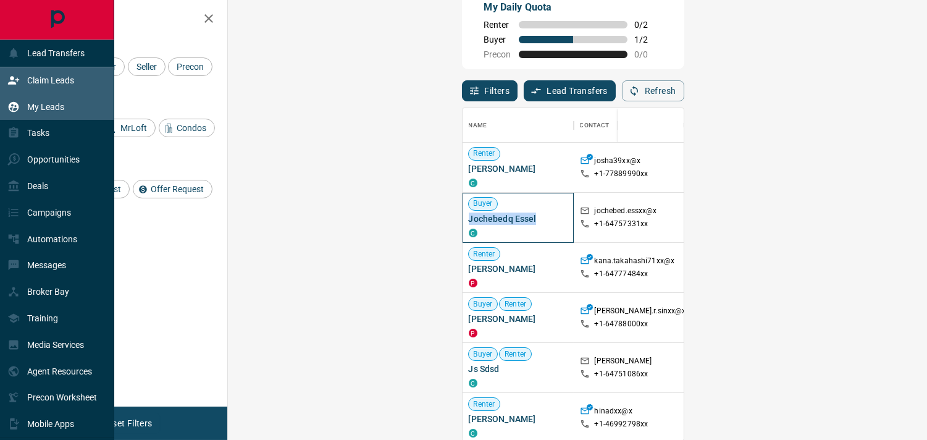 This screenshot has width=927, height=440. Describe the element at coordinates (172, 189) in the screenshot. I see `div: Offer Request` at that location.